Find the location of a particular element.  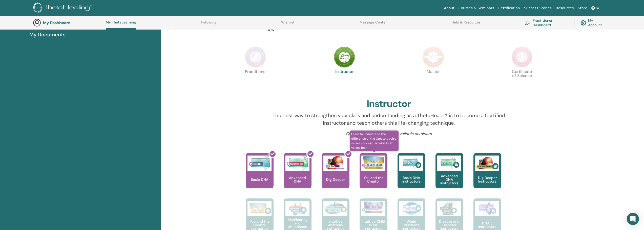

p: Advanced DNA Instructors is located at coordinates (449, 180).